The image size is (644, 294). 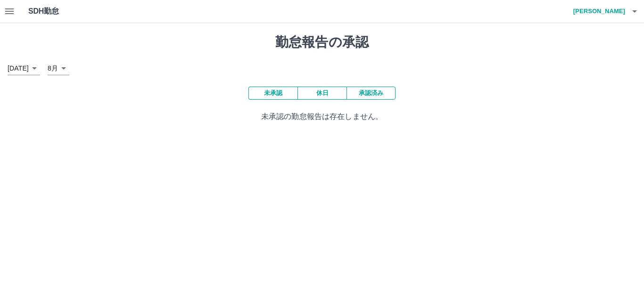 What do you see at coordinates (322, 117) in the screenshot?
I see `p: 未承認の勤怠報告は存在しません。` at bounding box center [322, 117].